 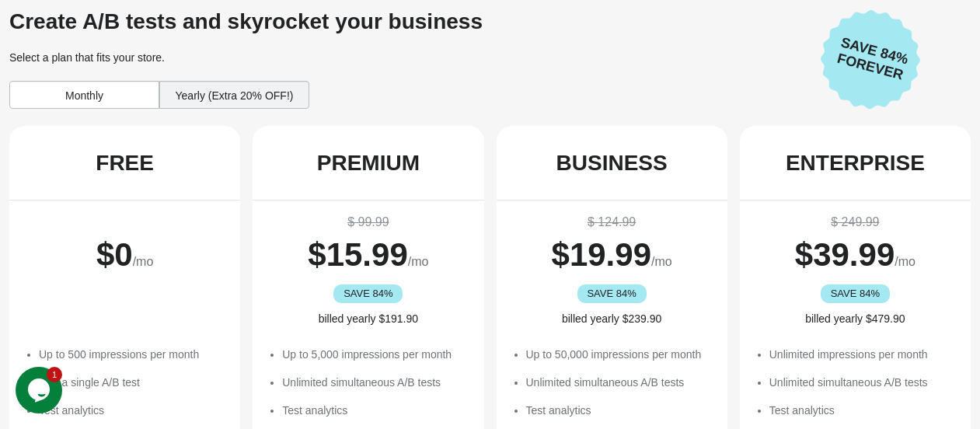 What do you see at coordinates (873, 59) in the screenshot?
I see `span: Save 84% Forever` at bounding box center [873, 59].